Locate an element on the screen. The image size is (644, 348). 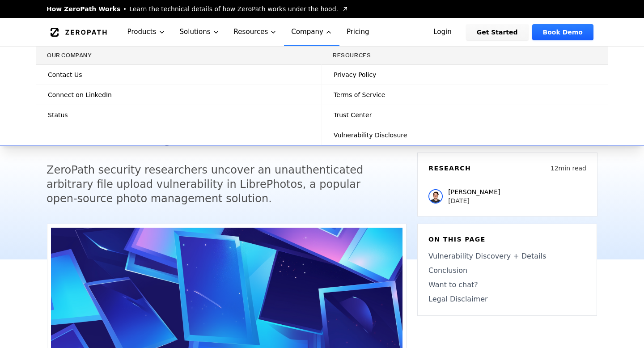
a: Trust Center is located at coordinates (465, 115).